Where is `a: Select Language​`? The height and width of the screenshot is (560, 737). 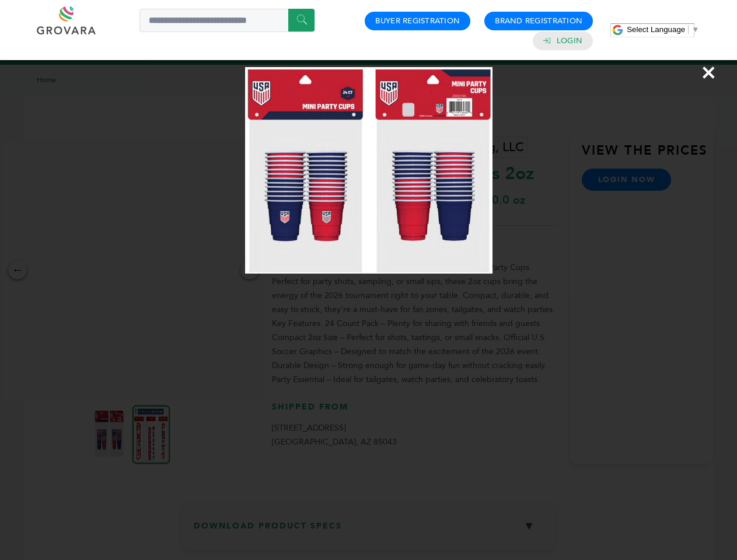 a: Select Language​ is located at coordinates (663, 29).